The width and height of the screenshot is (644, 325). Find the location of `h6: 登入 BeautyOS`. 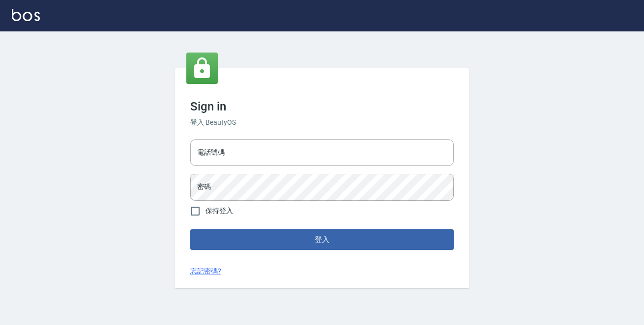

h6: 登入 BeautyOS is located at coordinates (322, 122).